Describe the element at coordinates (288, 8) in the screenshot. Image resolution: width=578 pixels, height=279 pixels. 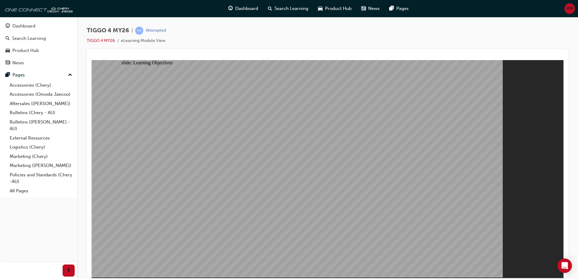
I see `a: search-iconSearch Learning` at that location.